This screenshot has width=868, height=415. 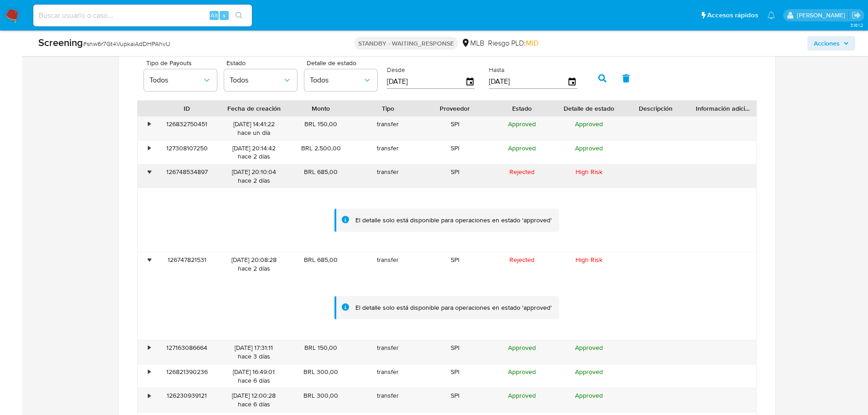 What do you see at coordinates (856, 15) in the screenshot?
I see `a: Salir` at bounding box center [856, 15].